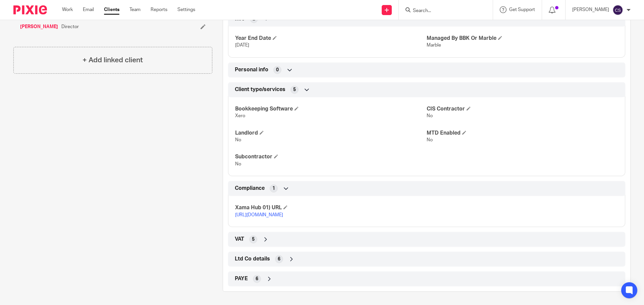  I want to click on span: 0, so click(277, 70).